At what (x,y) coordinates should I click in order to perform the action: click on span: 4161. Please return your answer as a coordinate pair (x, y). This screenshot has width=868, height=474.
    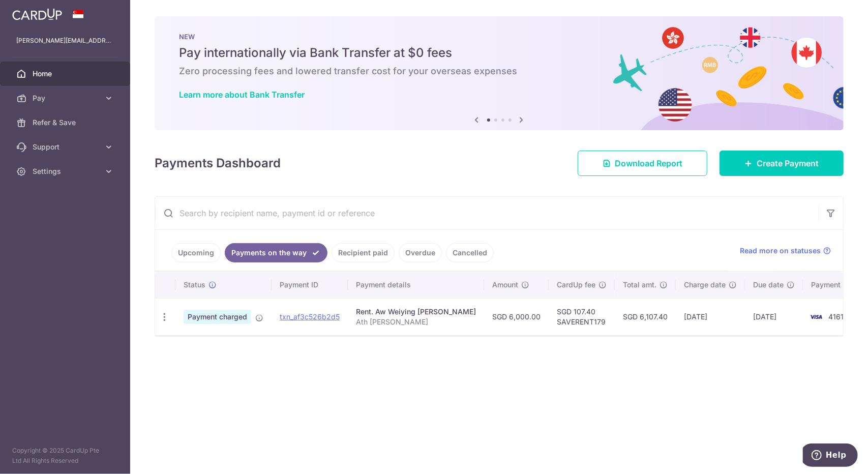
    Looking at the image, I should click on (836, 317).